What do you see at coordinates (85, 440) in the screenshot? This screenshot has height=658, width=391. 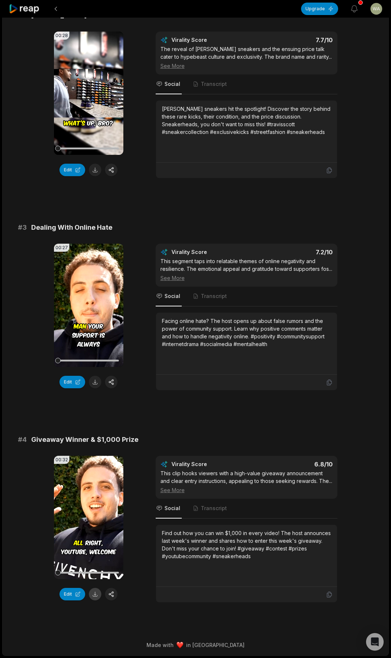 I see `span: Giveaway Winner & $1,000 Prize` at bounding box center [85, 440].